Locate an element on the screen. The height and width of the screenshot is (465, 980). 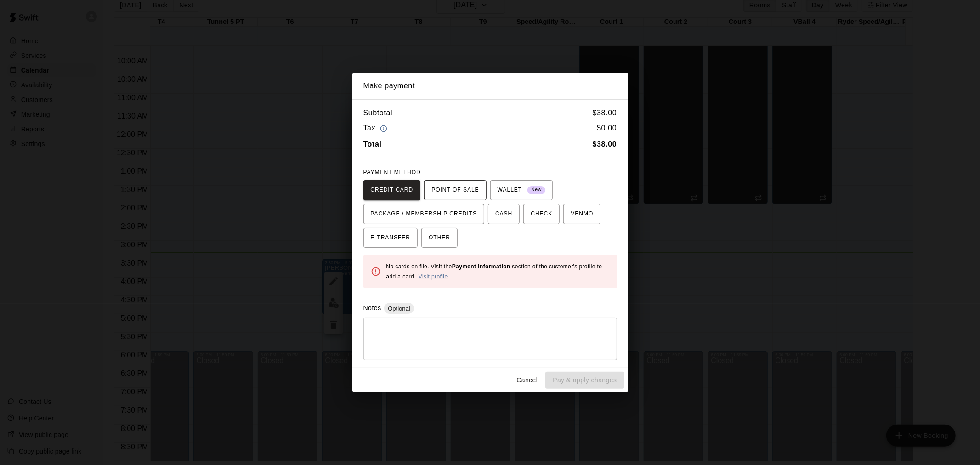
button: OTHER is located at coordinates (439, 238).